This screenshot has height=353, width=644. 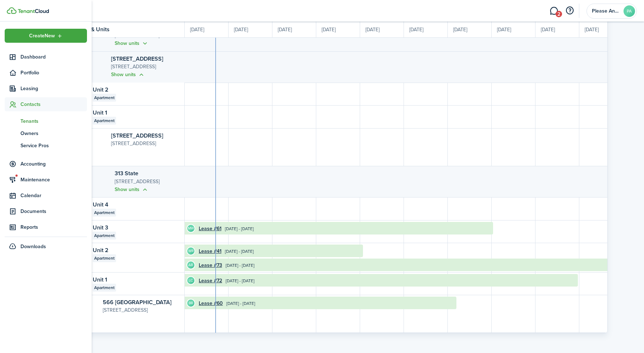 What do you see at coordinates (33, 246) in the screenshot?
I see `span: Downloads` at bounding box center [33, 246].